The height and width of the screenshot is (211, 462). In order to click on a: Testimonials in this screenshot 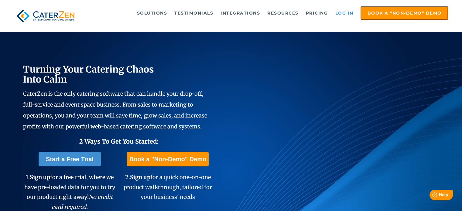, I will do `click(194, 13)`.